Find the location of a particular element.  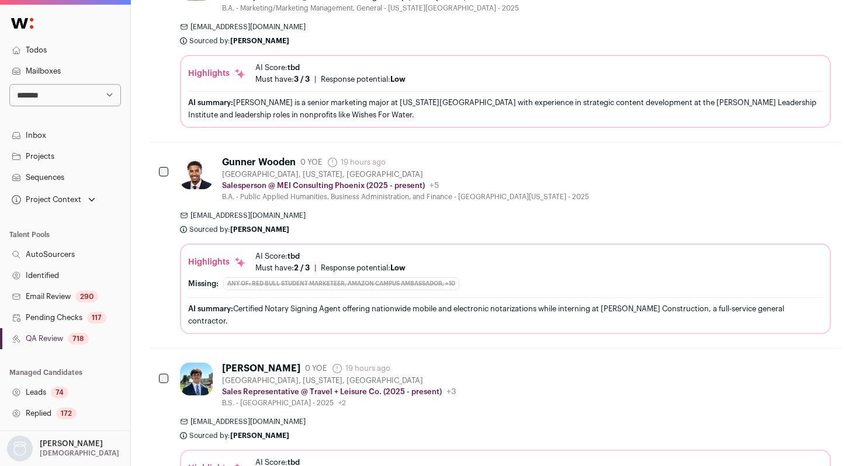

div: 117 is located at coordinates (96, 318).